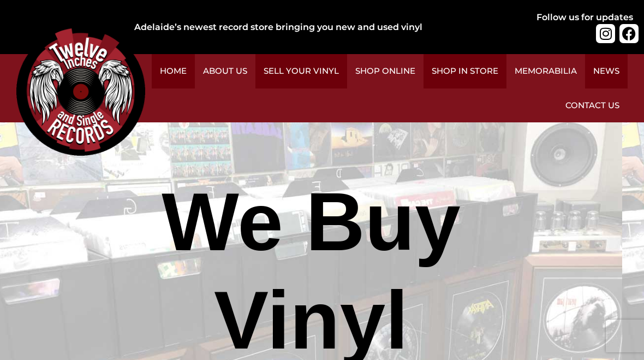  Describe the element at coordinates (173, 71) in the screenshot. I see `a: Home` at that location.